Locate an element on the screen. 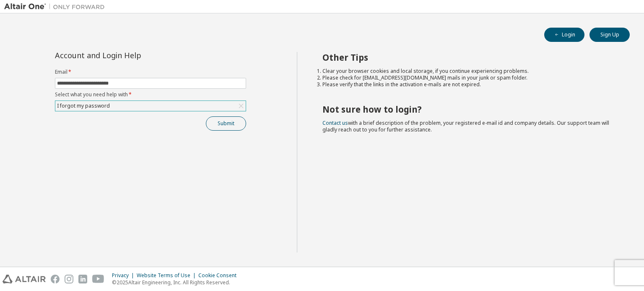 The height and width of the screenshot is (291, 644). h2: Not sure how to login? is located at coordinates (469, 109).